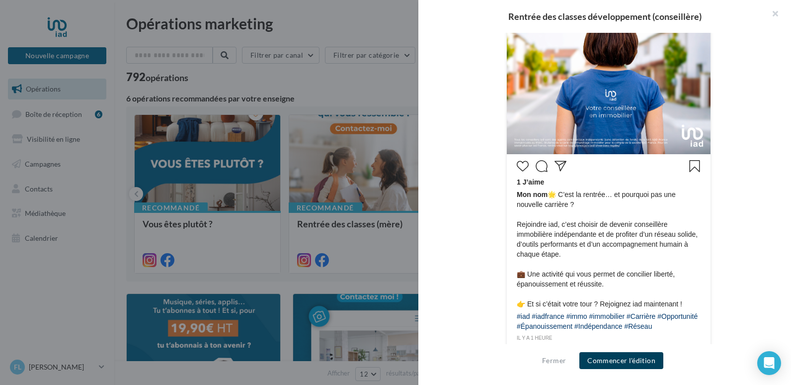  I want to click on button: Commencer l'édition, so click(621, 360).